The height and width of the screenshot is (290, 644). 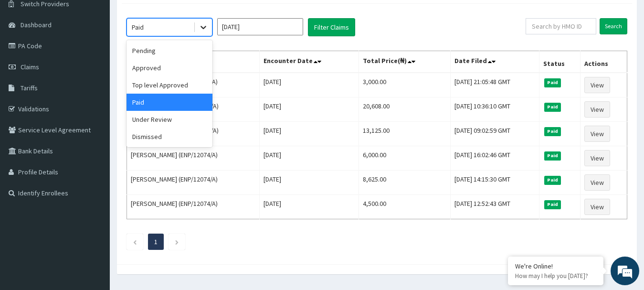 What do you see at coordinates (561, 26) in the screenshot?
I see `input: Search by HMO ID` at bounding box center [561, 26].